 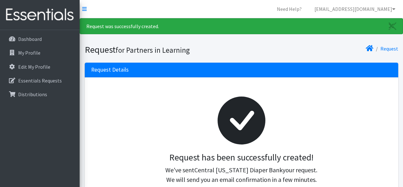 I want to click on a: My Profile, so click(x=40, y=53).